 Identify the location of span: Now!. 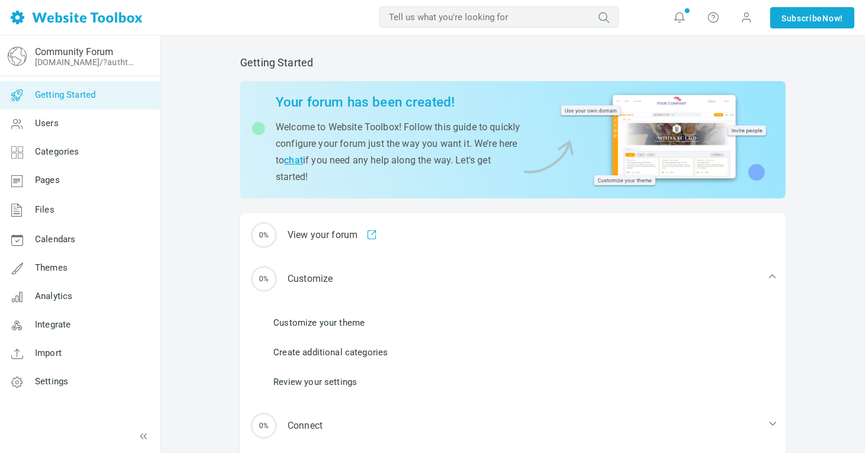
(832, 18).